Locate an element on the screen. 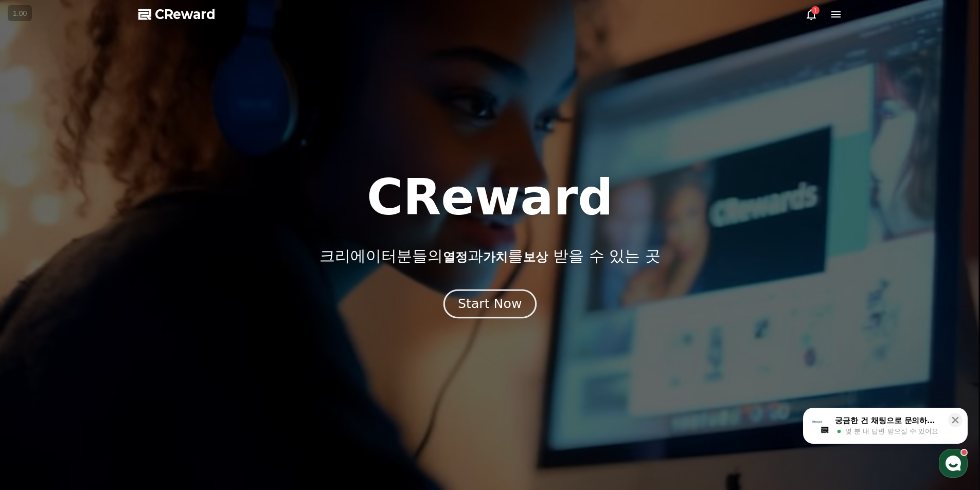  span: CReward is located at coordinates (185, 14).